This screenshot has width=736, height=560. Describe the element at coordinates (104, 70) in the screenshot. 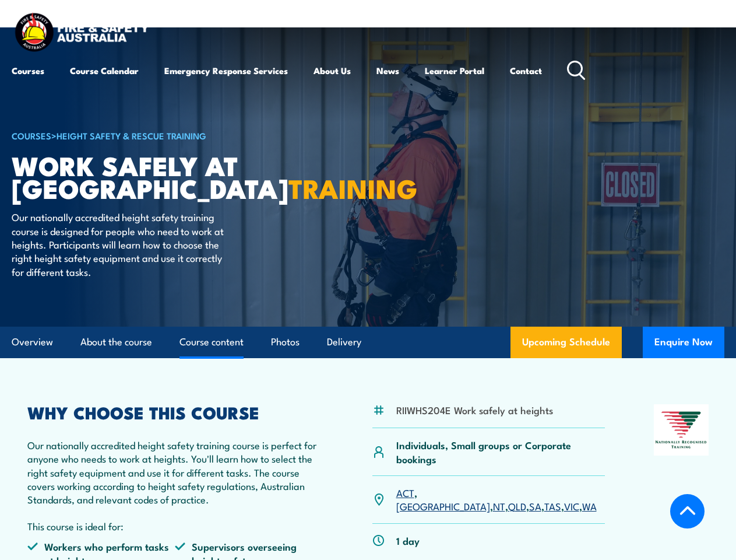

I see `a: Course Calendar` at that location.